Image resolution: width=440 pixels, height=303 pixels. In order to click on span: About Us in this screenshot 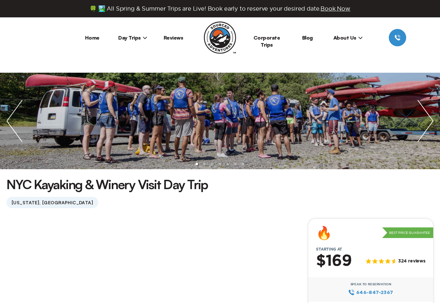, I will do `click(348, 38)`.